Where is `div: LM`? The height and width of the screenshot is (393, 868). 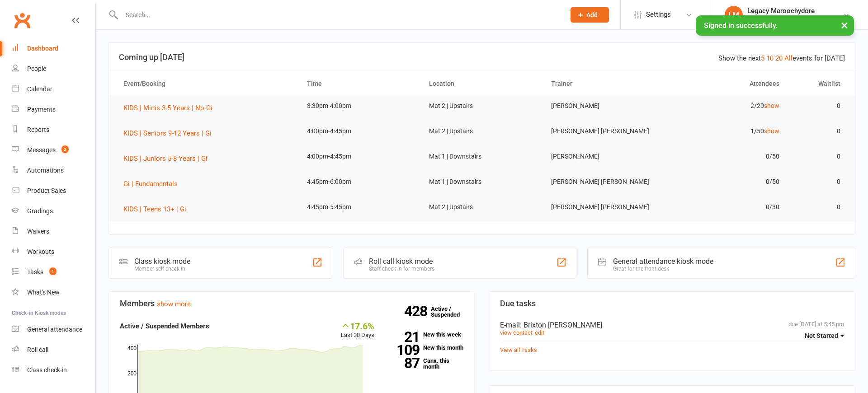
div: LM is located at coordinates (734, 15).